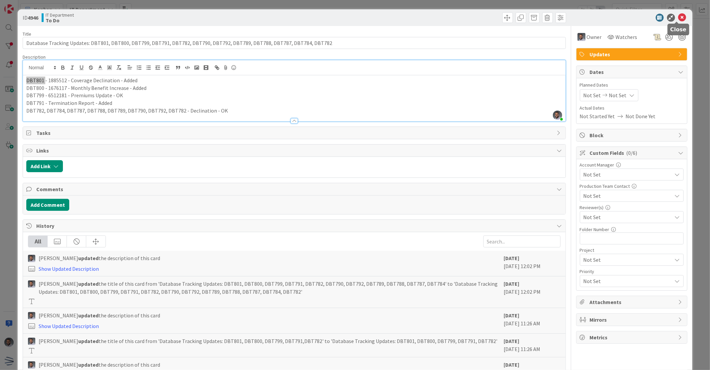 This screenshot has width=710, height=370. I want to click on span: Not Done Yet, so click(641, 116).